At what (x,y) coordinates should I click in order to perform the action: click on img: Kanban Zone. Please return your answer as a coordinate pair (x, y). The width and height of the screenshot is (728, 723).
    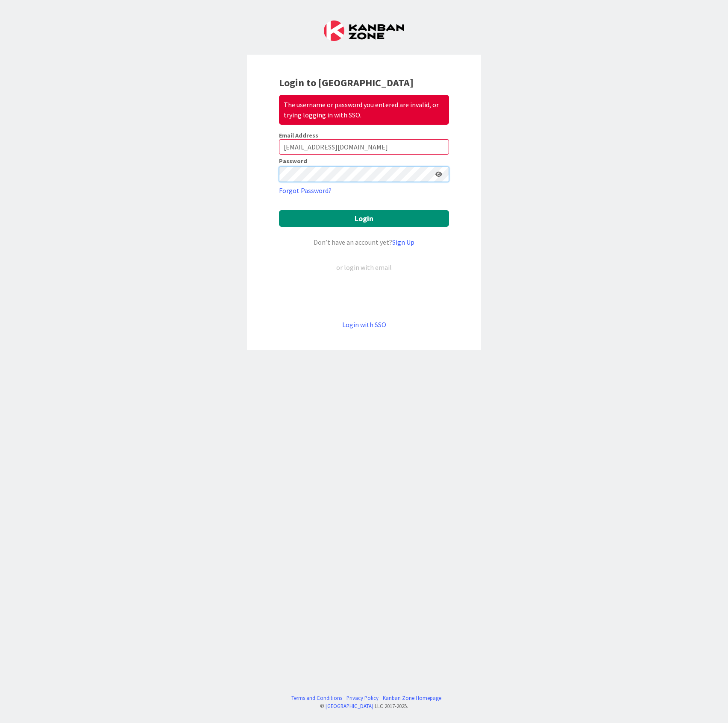
    Looking at the image, I should click on (364, 31).